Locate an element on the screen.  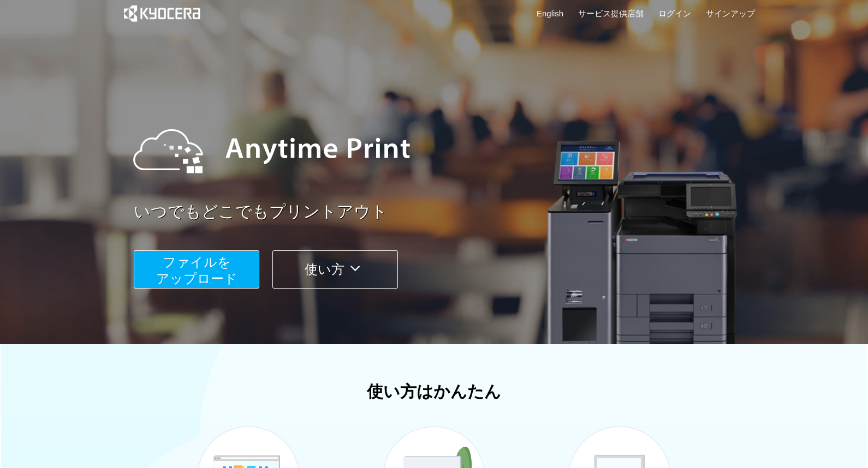
a: English is located at coordinates (550, 13).